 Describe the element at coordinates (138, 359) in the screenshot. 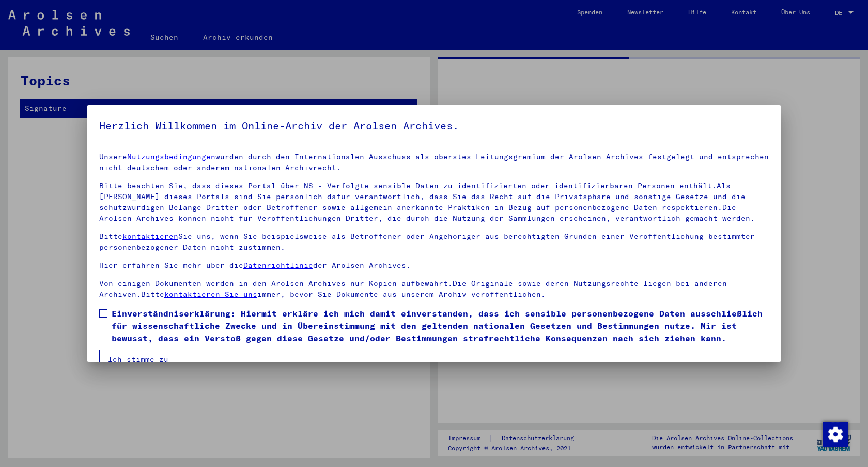

I see `button: Ich stimme zu` at that location.